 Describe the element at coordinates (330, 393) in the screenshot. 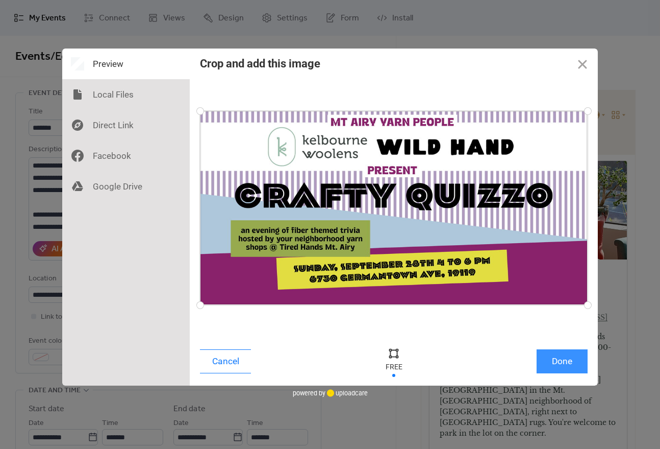

I see `div: powered by` at that location.